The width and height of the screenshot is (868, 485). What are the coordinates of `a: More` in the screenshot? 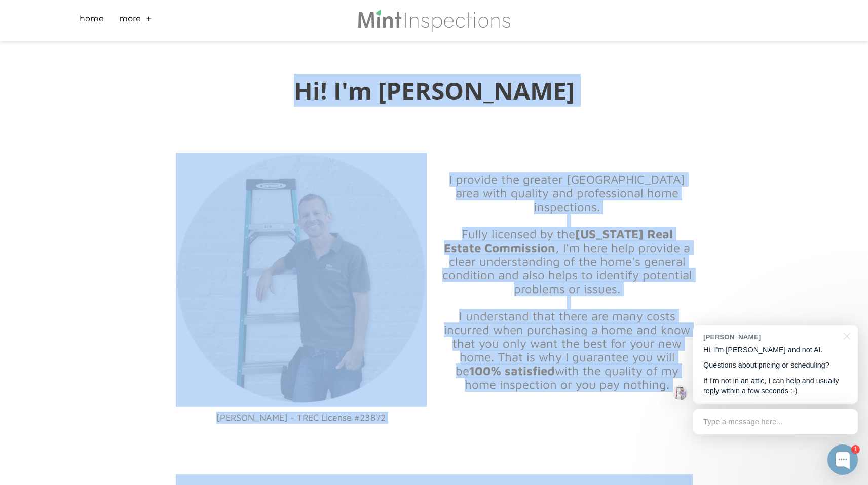 It's located at (130, 20).